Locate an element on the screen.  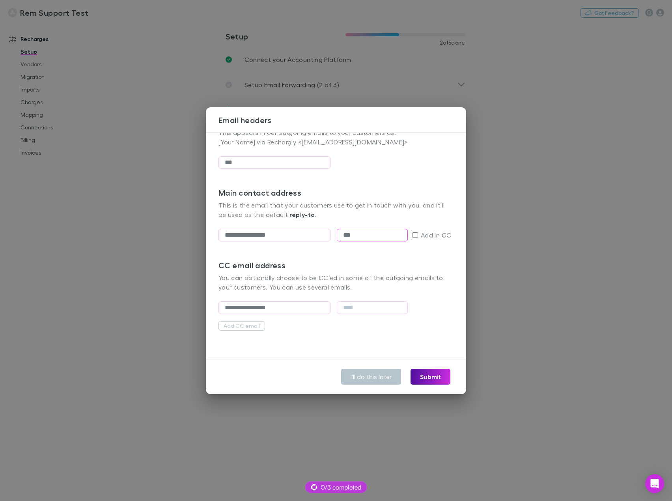
button: Submit is located at coordinates (430, 376).